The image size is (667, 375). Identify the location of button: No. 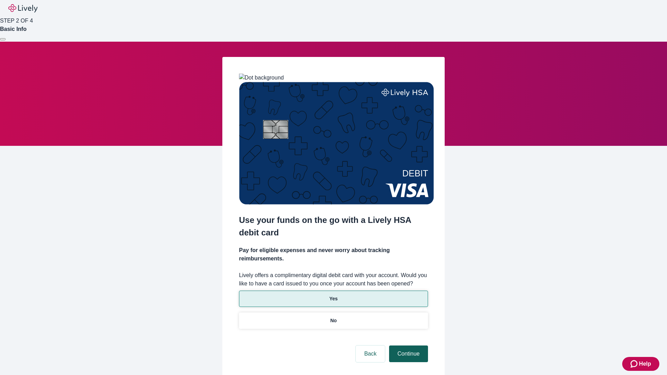
(333, 321).